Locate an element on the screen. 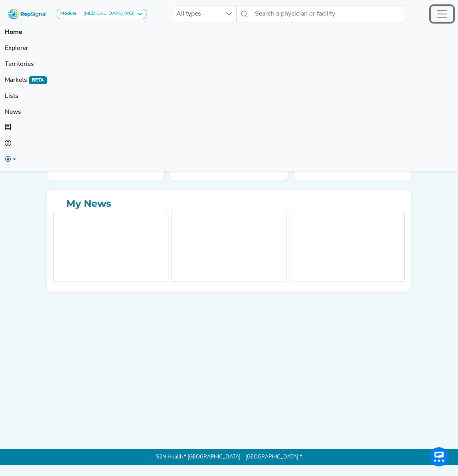  a: Territories is located at coordinates (229, 64).